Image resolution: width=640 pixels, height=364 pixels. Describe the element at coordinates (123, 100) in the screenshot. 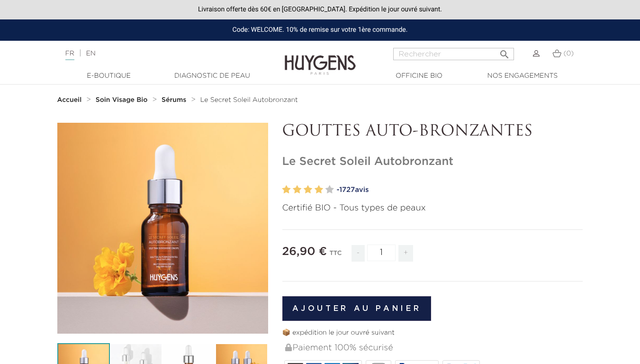

I see `a: Soin Visage Bio` at that location.